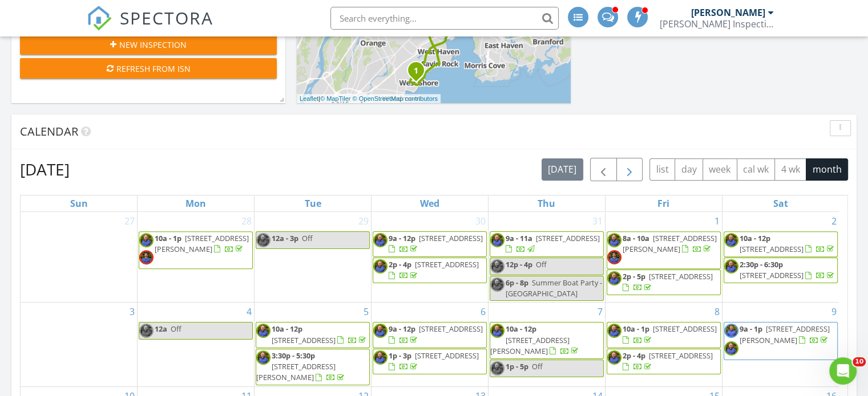 The height and width of the screenshot is (396, 868). Describe the element at coordinates (167, 17) in the screenshot. I see `span: SPECTORA` at that location.